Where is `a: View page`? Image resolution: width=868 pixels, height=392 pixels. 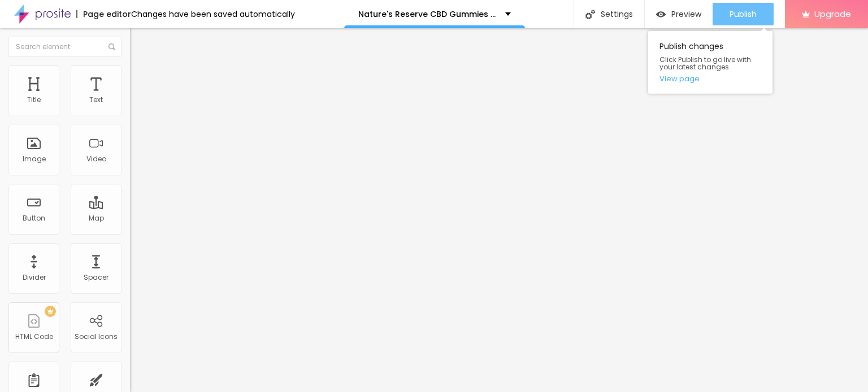
a: View page is located at coordinates (710, 78).